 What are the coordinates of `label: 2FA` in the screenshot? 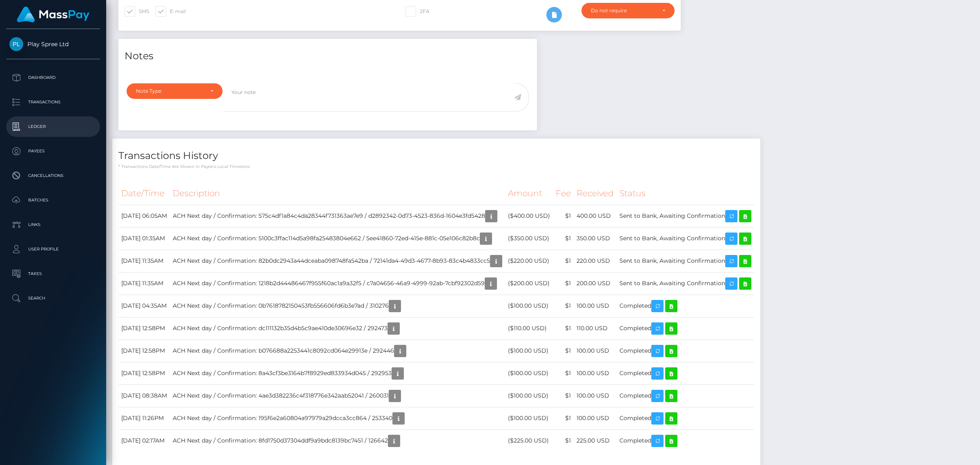 It's located at (417, 12).